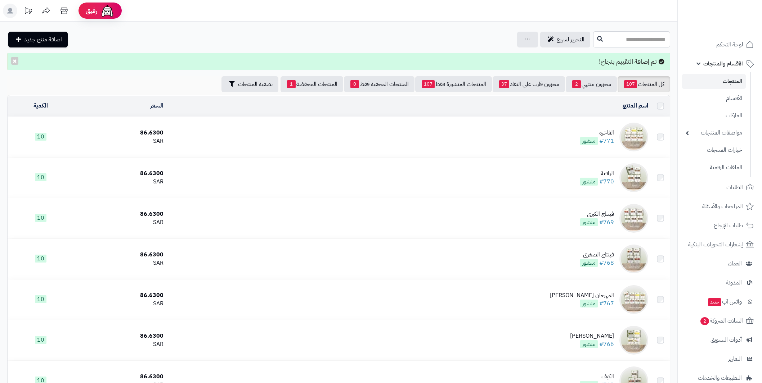 The height and width of the screenshot is (383, 762). What do you see at coordinates (720, 378) in the screenshot?
I see `span: التطبيقات والخدمات` at bounding box center [720, 378].